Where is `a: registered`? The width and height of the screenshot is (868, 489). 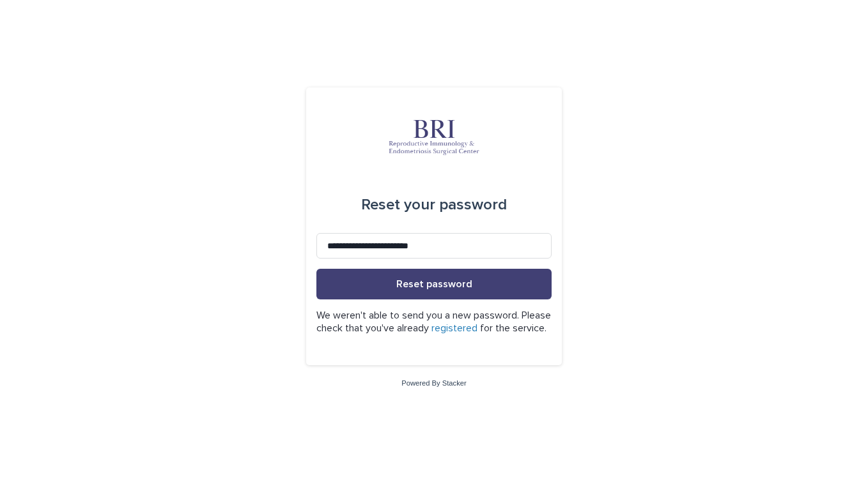 a: registered is located at coordinates (454, 328).